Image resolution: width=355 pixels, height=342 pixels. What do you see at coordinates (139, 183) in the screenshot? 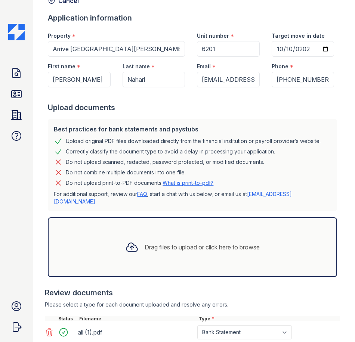
I see `p: Do not upload print-to-PDF documents.` at bounding box center [139, 183].